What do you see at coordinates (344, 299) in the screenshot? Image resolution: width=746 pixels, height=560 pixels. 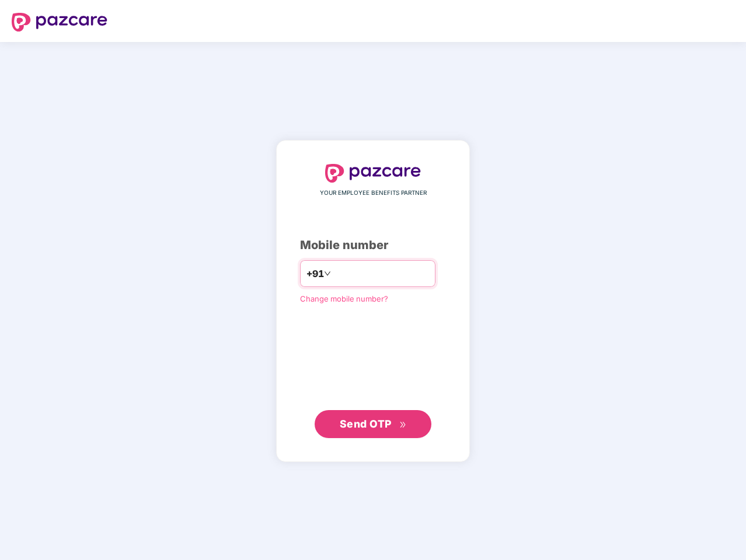 I see `a: Change mobile number?` at bounding box center [344, 299].